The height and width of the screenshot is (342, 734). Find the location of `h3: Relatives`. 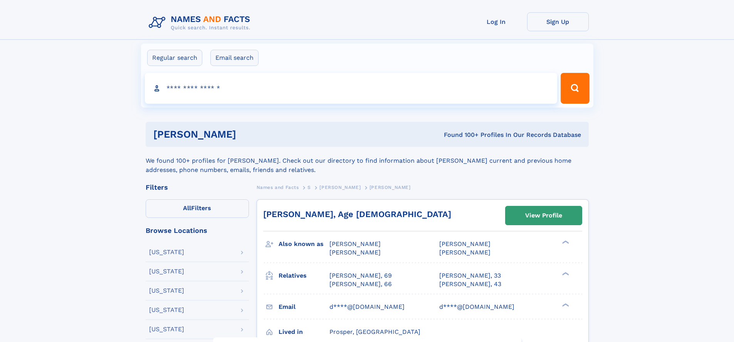

h3: Relatives is located at coordinates (304, 276).